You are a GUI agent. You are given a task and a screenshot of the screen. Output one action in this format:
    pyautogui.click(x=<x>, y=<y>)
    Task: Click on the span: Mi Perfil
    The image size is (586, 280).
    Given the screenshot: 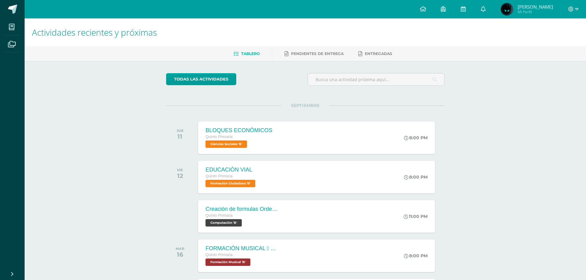 What is the action you would take?
    pyautogui.click(x=535, y=12)
    